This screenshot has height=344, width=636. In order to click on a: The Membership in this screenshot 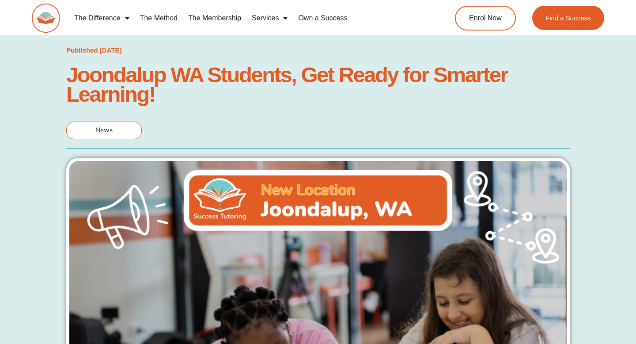, I will do `click(215, 18)`.